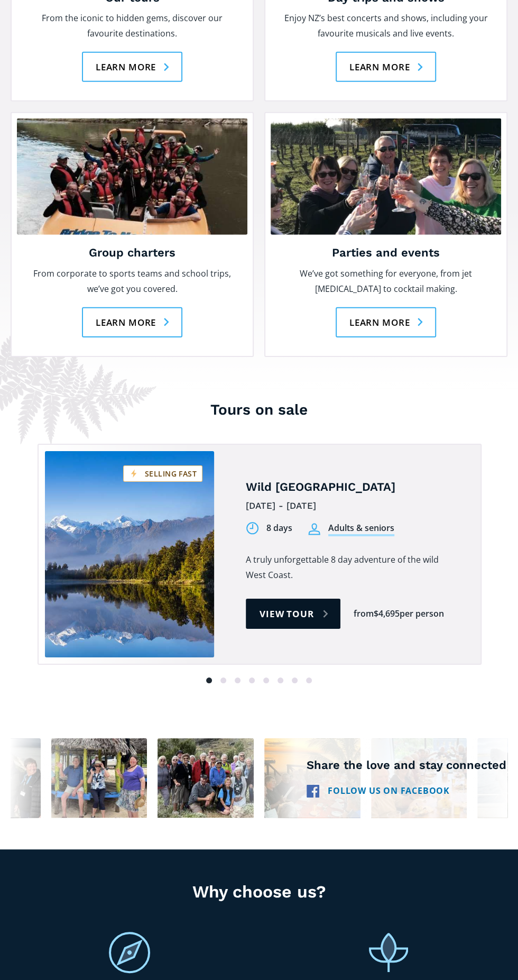 This screenshot has height=980, width=518. Describe the element at coordinates (259, 409) in the screenshot. I see `h3: Tours on sale` at that location.